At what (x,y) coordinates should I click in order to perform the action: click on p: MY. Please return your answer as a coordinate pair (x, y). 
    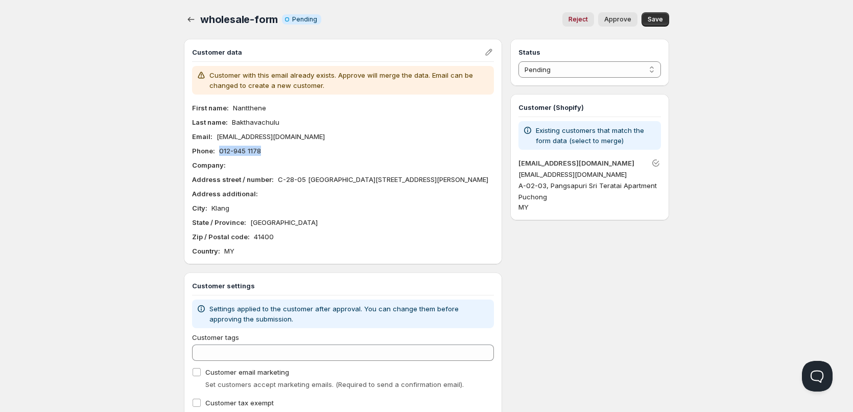
    Looking at the image, I should click on (229, 251).